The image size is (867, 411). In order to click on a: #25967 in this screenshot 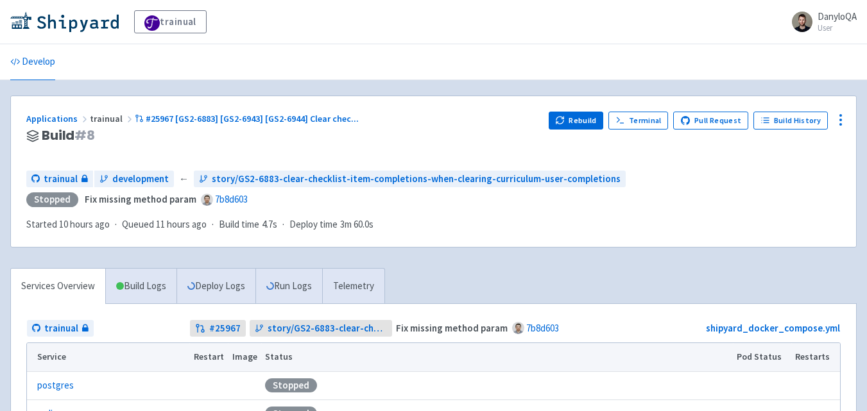, I will do `click(218, 328)`.